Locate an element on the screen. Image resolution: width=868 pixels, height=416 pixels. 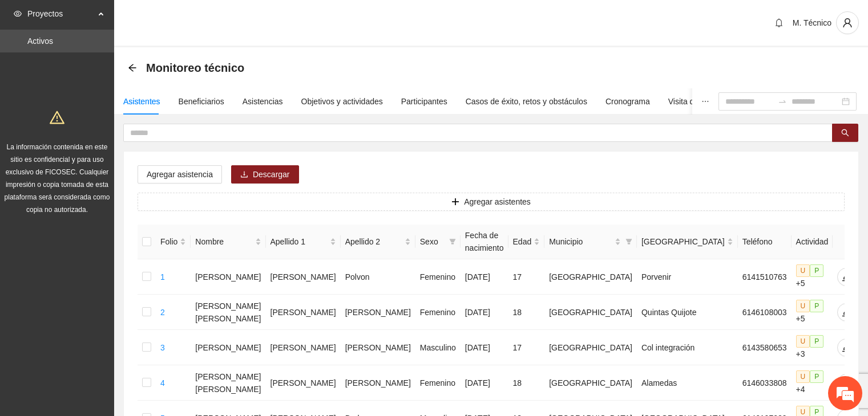
td: Polvon is located at coordinates (378, 277).